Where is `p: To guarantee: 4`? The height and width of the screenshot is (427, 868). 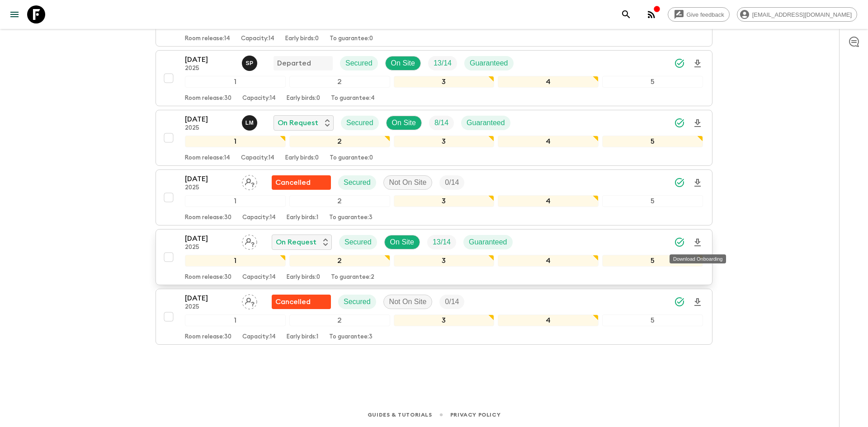 p: To guarantee: 4 is located at coordinates (353, 98).